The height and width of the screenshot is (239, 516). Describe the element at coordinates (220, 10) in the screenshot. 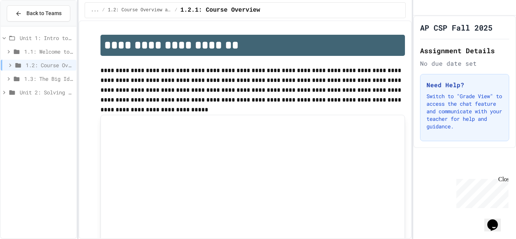

I see `span: 1.2.1: Course Overview` at that location.